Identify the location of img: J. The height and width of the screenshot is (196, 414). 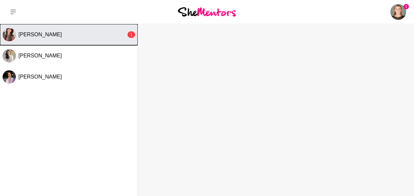
(9, 56).